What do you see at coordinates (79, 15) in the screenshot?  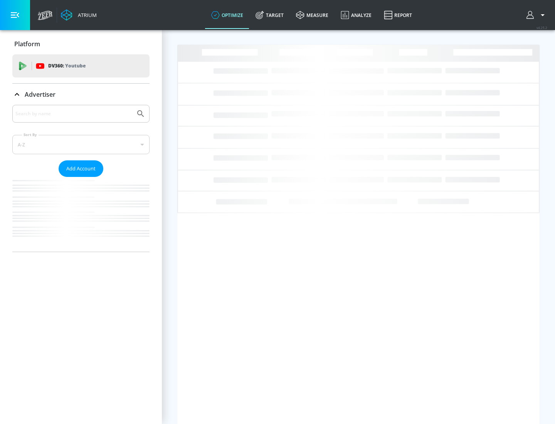 I see `a: Atrium` at bounding box center [79, 15].